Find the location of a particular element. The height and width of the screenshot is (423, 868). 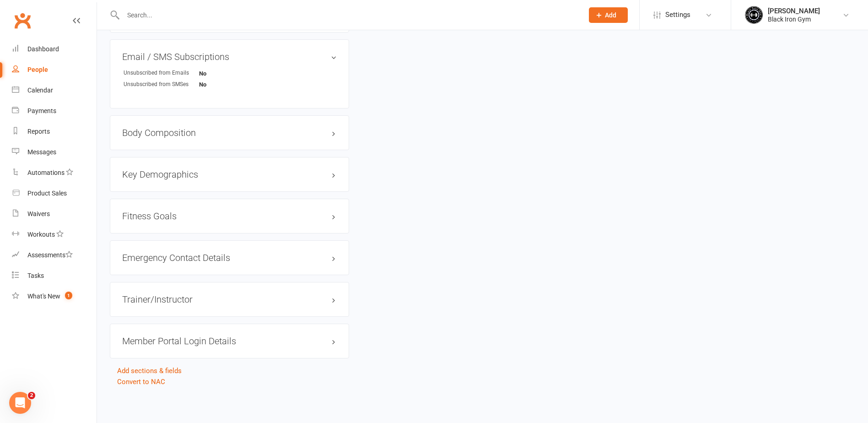

div: Waivers is located at coordinates (39, 213).